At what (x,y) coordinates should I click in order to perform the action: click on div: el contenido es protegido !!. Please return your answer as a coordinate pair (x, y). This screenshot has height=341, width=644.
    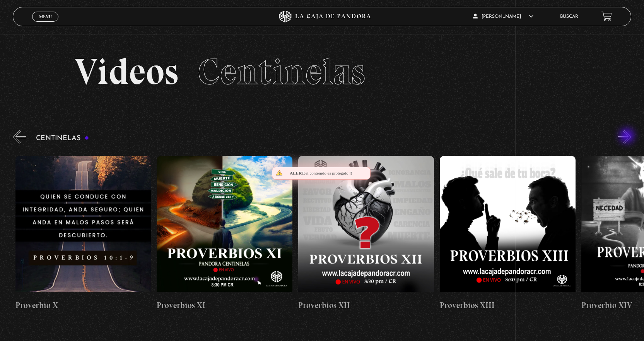
    Looking at the image, I should click on (321, 173).